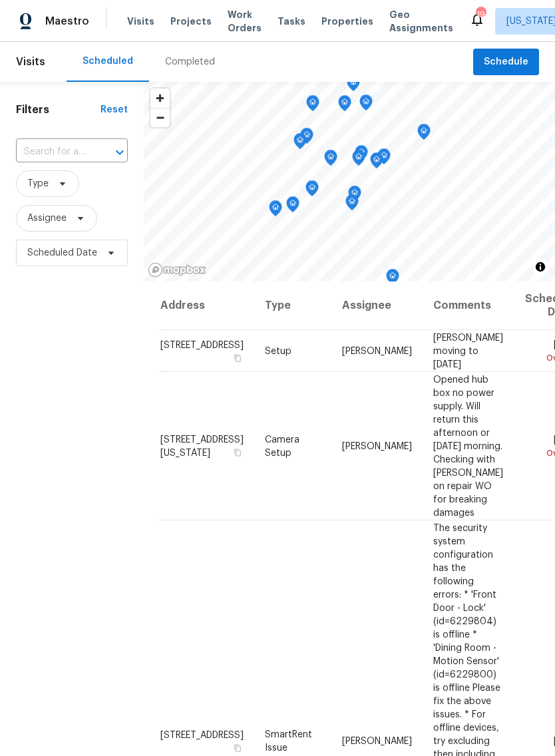 The height and width of the screenshot is (756, 555). What do you see at coordinates (120, 152) in the screenshot?
I see `button: Open` at bounding box center [120, 152].